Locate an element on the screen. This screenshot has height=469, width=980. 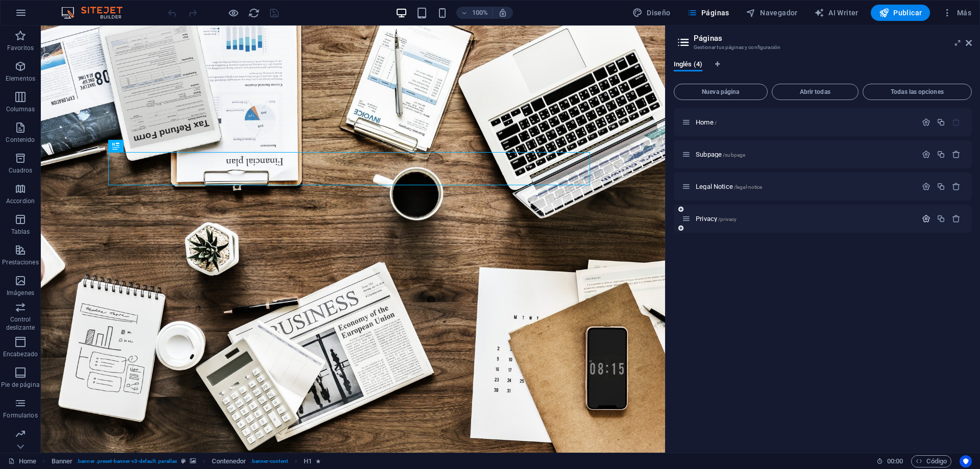
span: Páginas is located at coordinates (708, 13).